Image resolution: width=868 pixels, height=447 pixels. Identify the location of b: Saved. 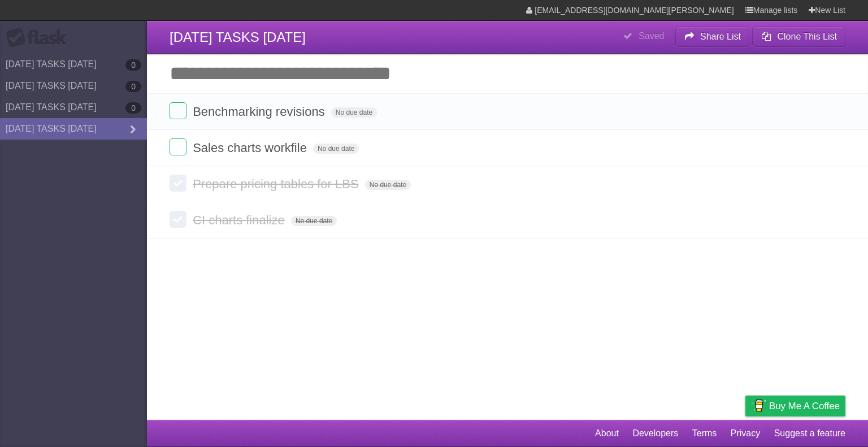
(651, 36).